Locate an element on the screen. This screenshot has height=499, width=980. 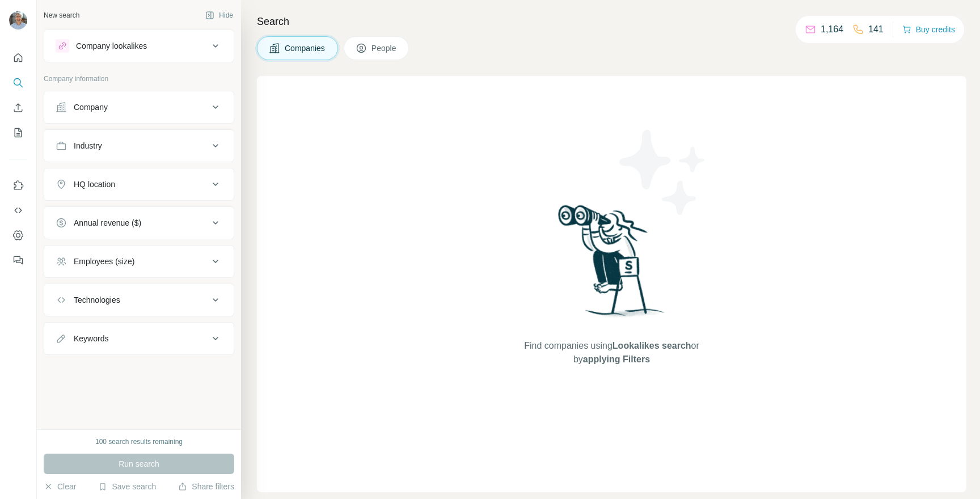
button: Dashboard is located at coordinates (18, 236).